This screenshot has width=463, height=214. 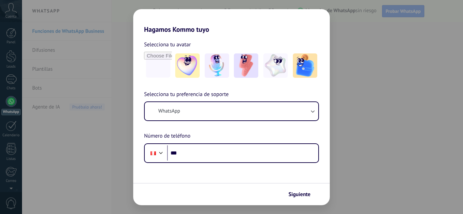 I want to click on div: Peru: + 51, so click(x=153, y=153).